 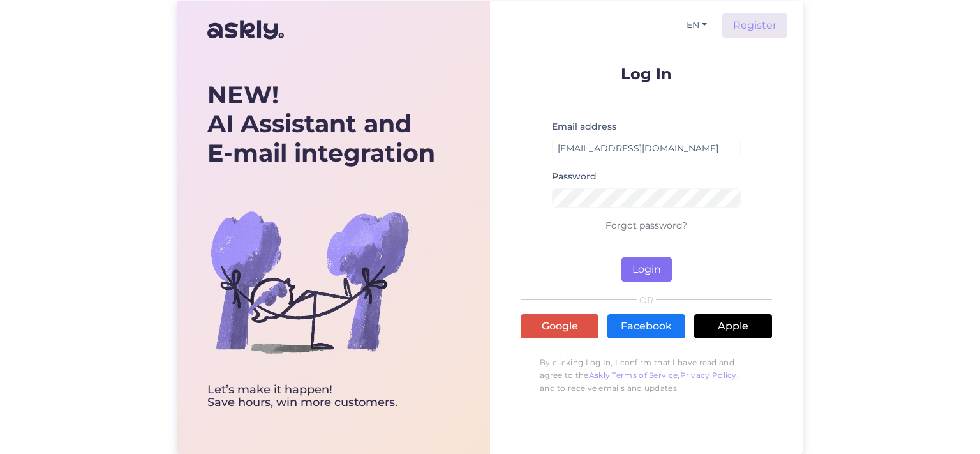 I want to click on button: EN, so click(x=697, y=25).